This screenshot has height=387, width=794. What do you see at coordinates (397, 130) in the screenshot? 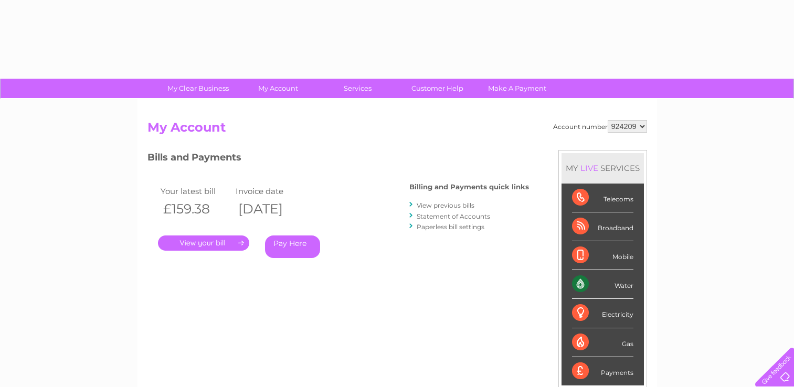
I see `h2: My Account` at bounding box center [397, 130].